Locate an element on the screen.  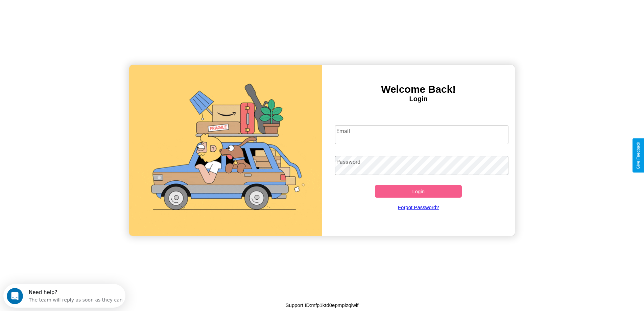
h3: Welcome Back! is located at coordinates (418, 89).